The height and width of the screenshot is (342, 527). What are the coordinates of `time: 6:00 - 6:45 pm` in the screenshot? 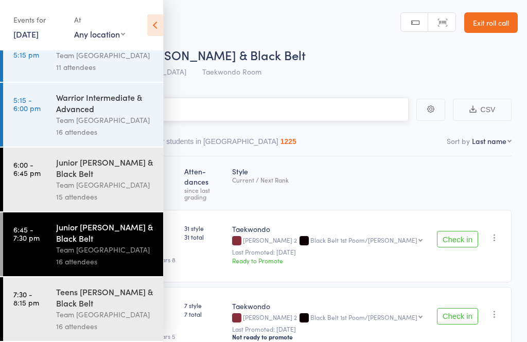 It's located at (27, 169).